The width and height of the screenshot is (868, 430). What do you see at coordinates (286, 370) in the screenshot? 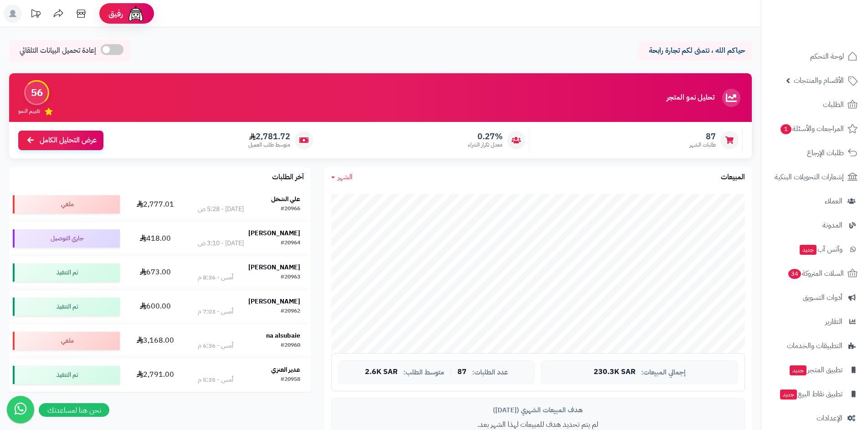
I see `strong: عدير العنزي` at bounding box center [286, 370].